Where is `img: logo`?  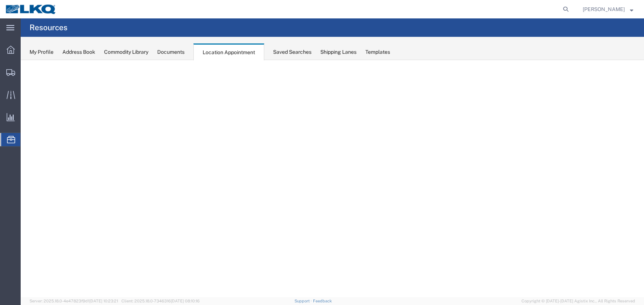
img: logo is located at coordinates (31, 9).